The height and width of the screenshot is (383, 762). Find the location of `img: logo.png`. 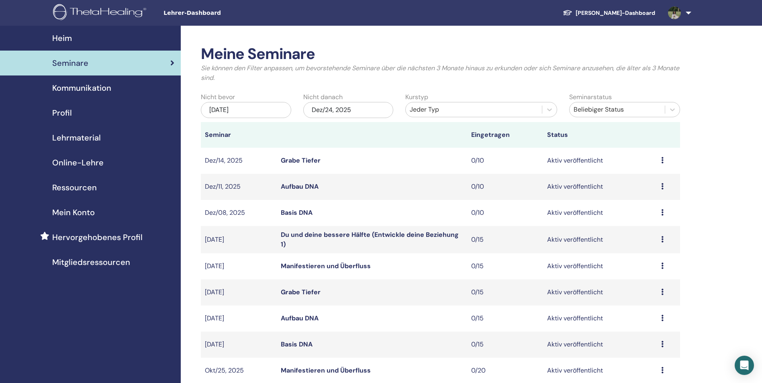

img: logo.png is located at coordinates (101, 13).